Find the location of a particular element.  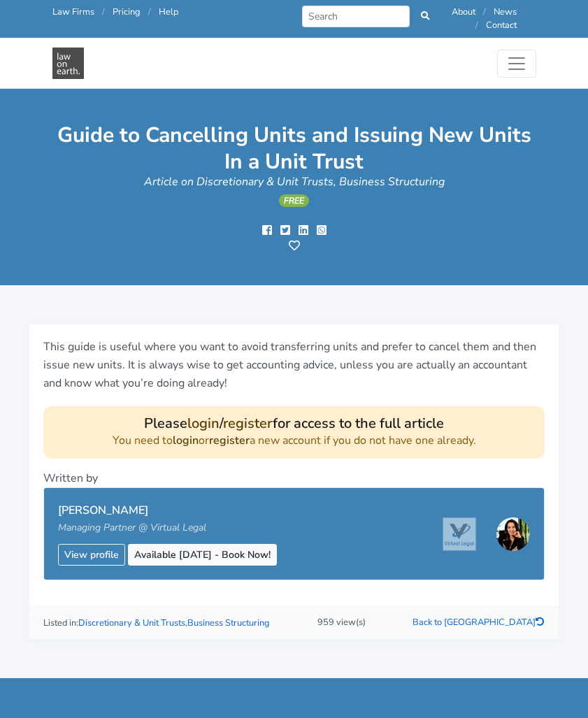

a: Business Structuring is located at coordinates (228, 623).